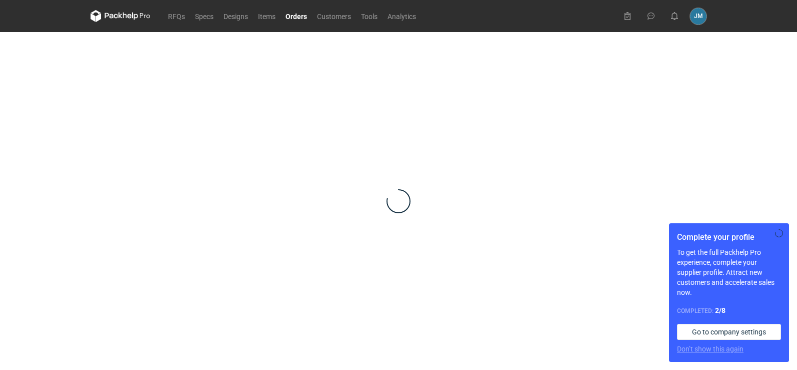 This screenshot has width=797, height=370. I want to click on a: Analytics, so click(402, 16).